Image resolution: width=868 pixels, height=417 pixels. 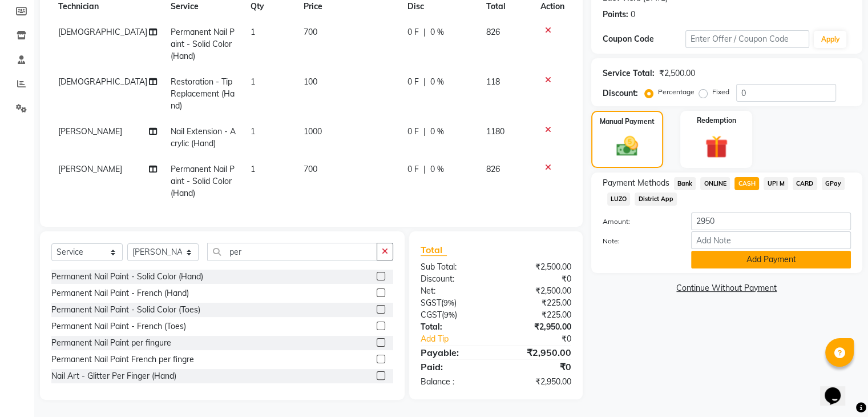 What do you see at coordinates (619, 199) in the screenshot?
I see `span: LUZO` at bounding box center [619, 199].